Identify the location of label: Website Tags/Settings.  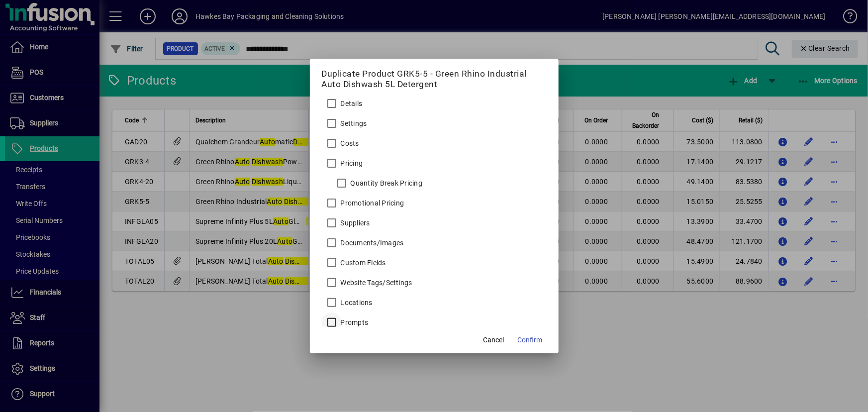
(376, 283).